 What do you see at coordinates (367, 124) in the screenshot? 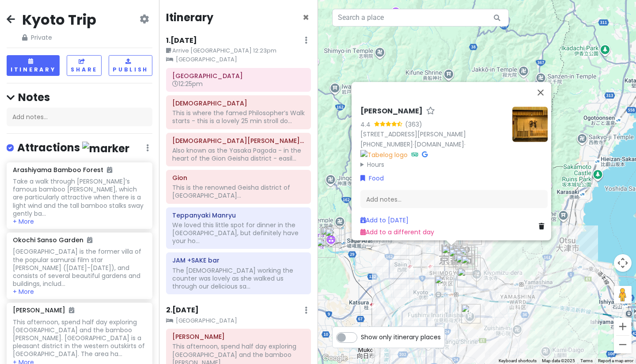
I see `div: 4.4` at bounding box center [367, 124].